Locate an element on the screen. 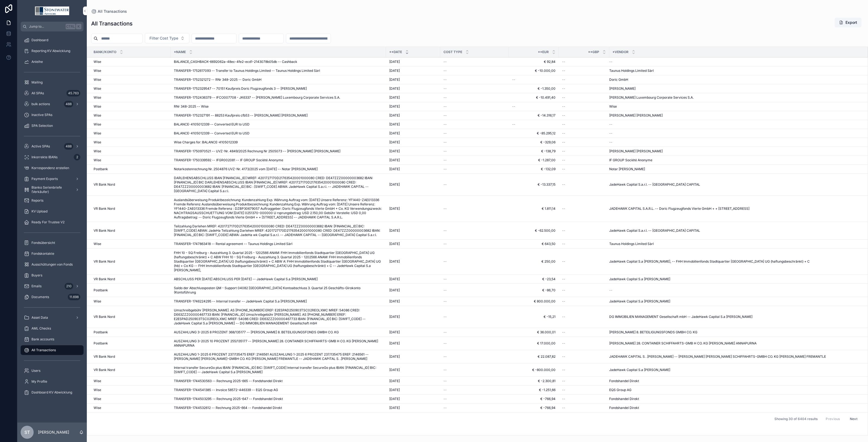 The width and height of the screenshot is (868, 442). div: 2 is located at coordinates (77, 157).